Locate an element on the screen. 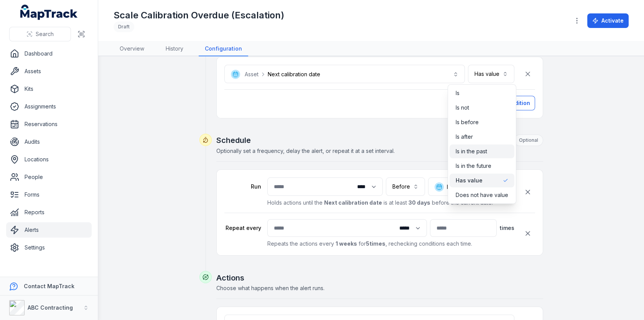  span: Has value is located at coordinates (469, 181).